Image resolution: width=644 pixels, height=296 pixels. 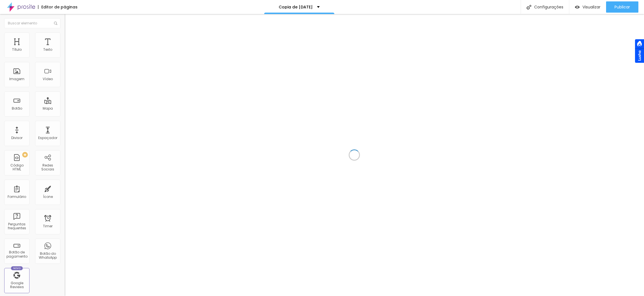 I want to click on div: Editor de páginas, so click(x=57, y=7).